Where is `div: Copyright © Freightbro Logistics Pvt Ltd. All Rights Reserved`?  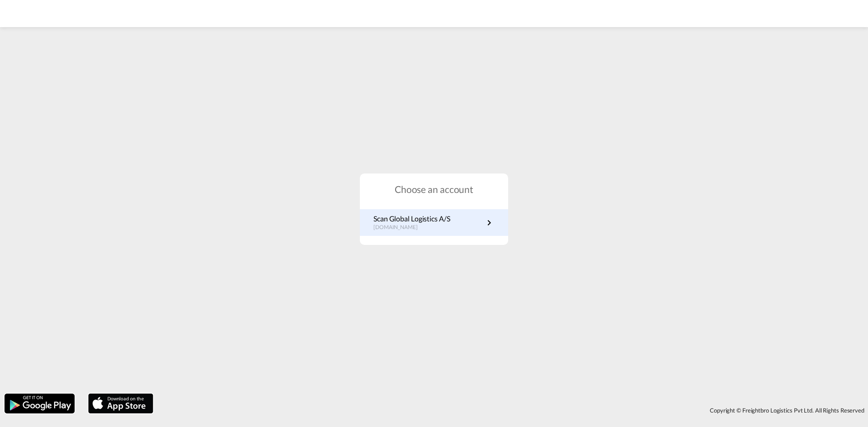
div: Copyright © Freightbro Logistics Pvt Ltd. All Rights Reserved is located at coordinates (513, 411).